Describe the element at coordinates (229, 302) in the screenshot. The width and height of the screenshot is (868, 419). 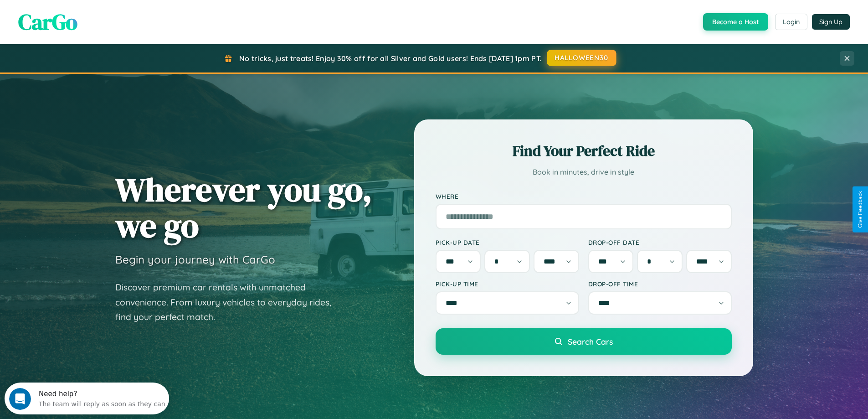
I see `p: Discover premium car rentals with unmatched convenience. From luxury vehicles to everyday rides, ...` at that location.